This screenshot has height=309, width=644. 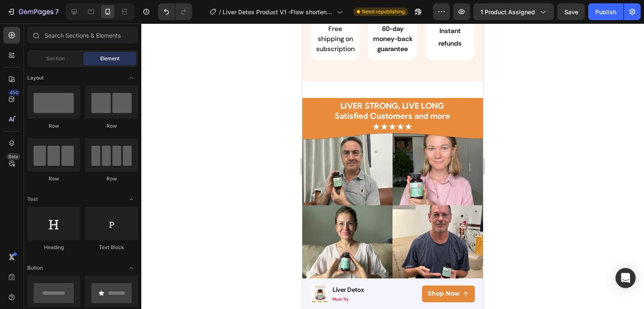 What do you see at coordinates (110, 59) in the screenshot?
I see `span: Element` at bounding box center [110, 59].